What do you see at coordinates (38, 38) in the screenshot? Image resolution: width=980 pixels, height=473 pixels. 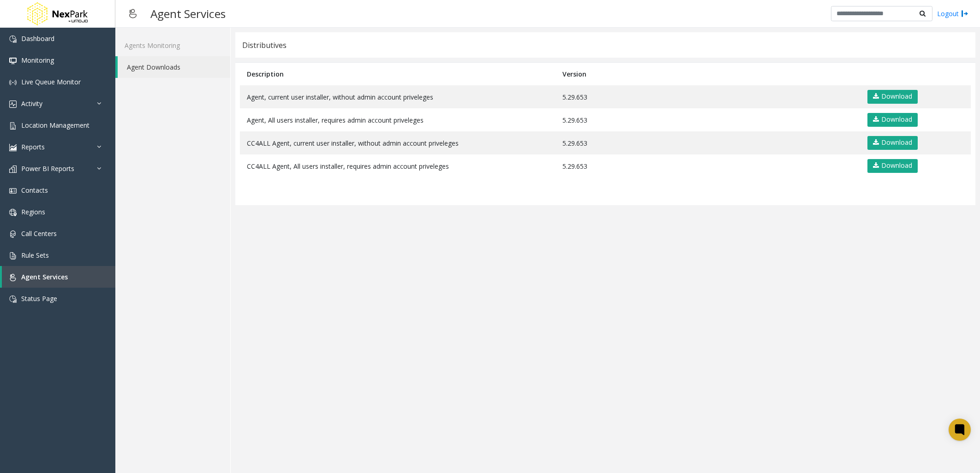 I see `span: Dashboard` at bounding box center [38, 38].